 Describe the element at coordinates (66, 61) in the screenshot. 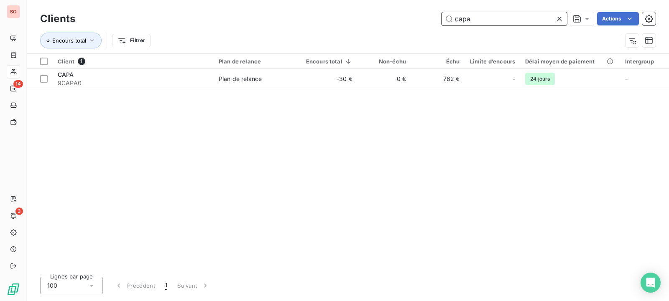

I see `span: Client` at that location.